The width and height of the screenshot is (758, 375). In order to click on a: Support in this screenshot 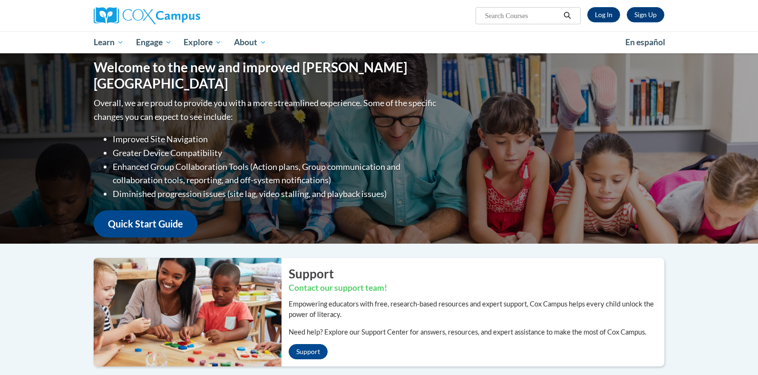, I will do `click(308, 351)`.